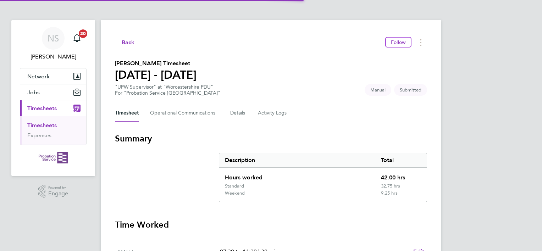  Describe the element at coordinates (39, 135) in the screenshot. I see `a: Expenses` at that location.